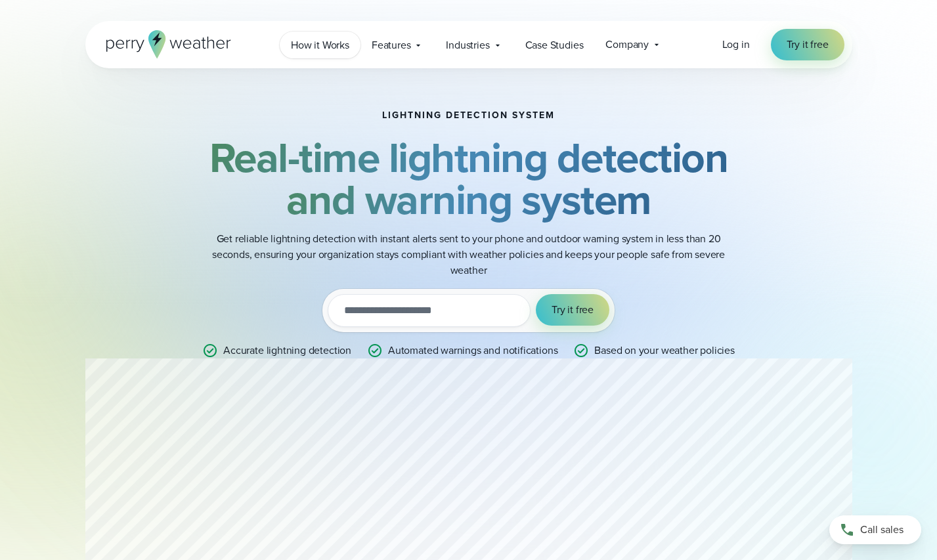 The width and height of the screenshot is (937, 560). What do you see at coordinates (736, 44) in the screenshot?
I see `span: Log in` at bounding box center [736, 44].